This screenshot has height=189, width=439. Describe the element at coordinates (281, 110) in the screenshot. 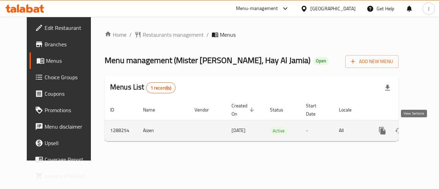

I see `span: Status` at that location.